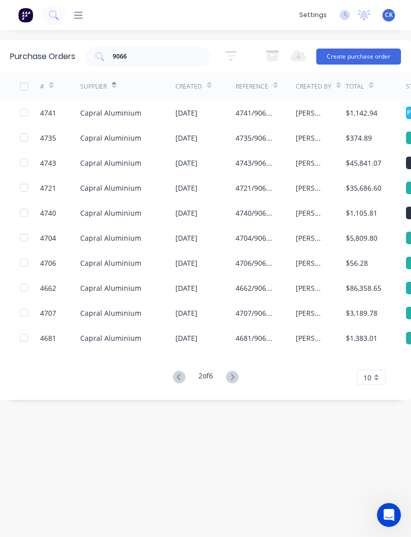 The height and width of the screenshot is (537, 411). Describe the element at coordinates (48, 338) in the screenshot. I see `div: 4681` at that location.